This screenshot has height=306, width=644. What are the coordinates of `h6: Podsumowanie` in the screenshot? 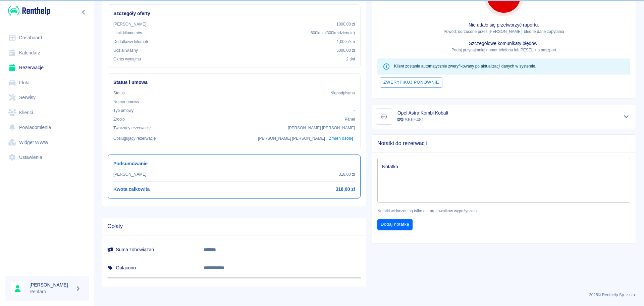 It's located at (234, 163).